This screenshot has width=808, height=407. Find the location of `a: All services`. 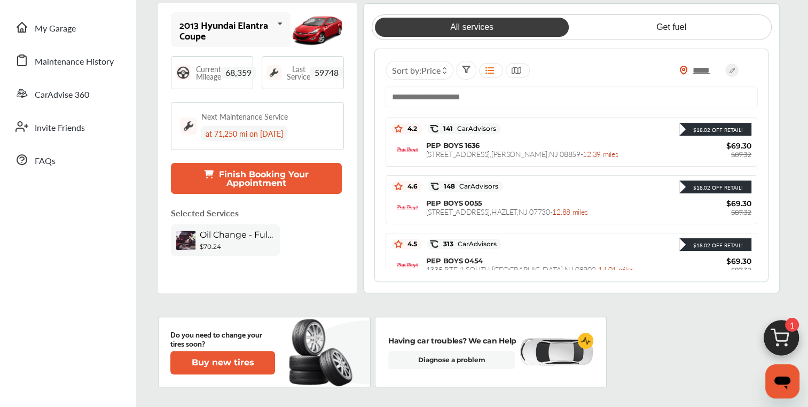

a: All services is located at coordinates (471, 27).